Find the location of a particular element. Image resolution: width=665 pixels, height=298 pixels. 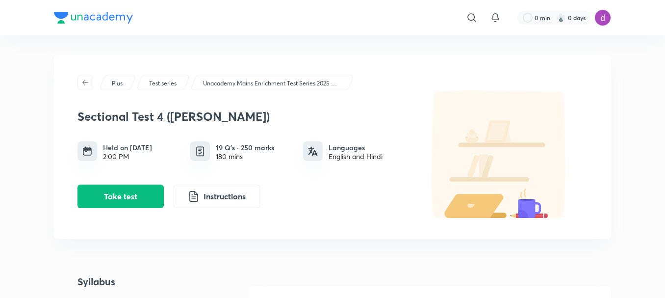

img: languages is located at coordinates (313, 151).